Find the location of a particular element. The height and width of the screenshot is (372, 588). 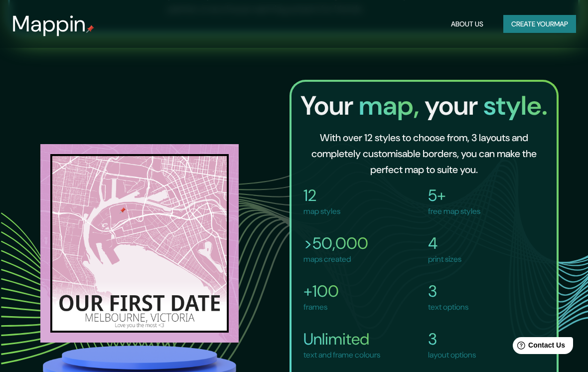

span: map, is located at coordinates (392, 106).